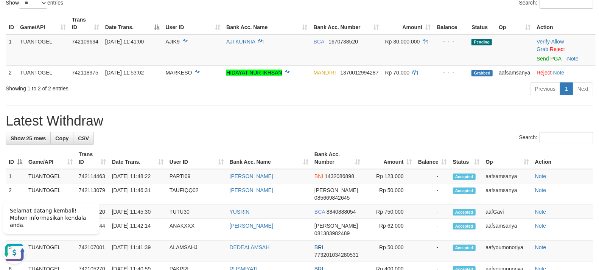 The width and height of the screenshot is (599, 270). I want to click on td: aafGavi, so click(507, 212).